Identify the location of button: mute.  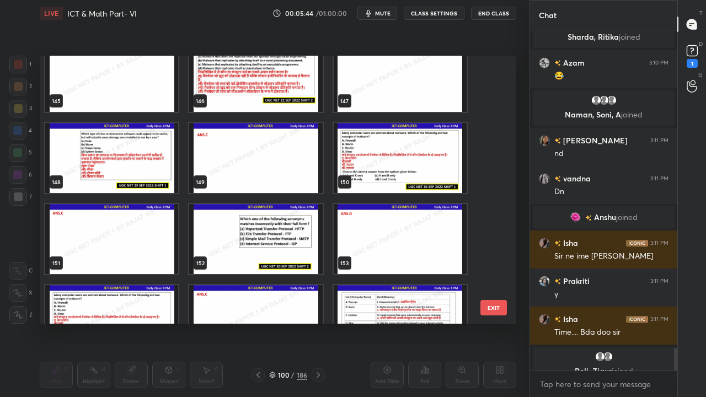
(377, 13).